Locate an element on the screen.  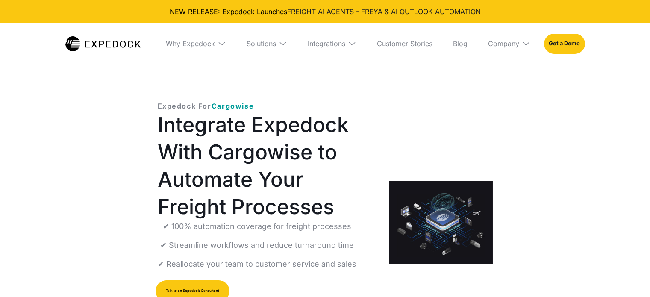
span: Cargowise is located at coordinates (232, 106).